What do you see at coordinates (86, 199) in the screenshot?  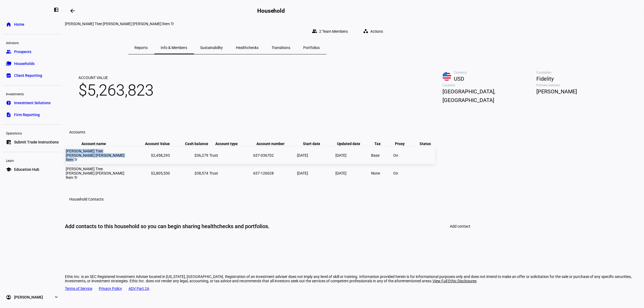 I see `h3: Household Contacts` at bounding box center [86, 199].